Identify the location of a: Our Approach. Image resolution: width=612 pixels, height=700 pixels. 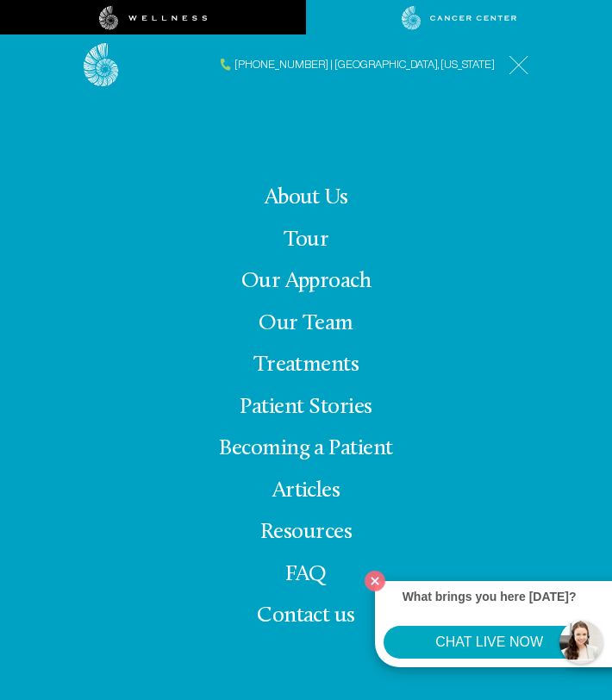
(306, 281).